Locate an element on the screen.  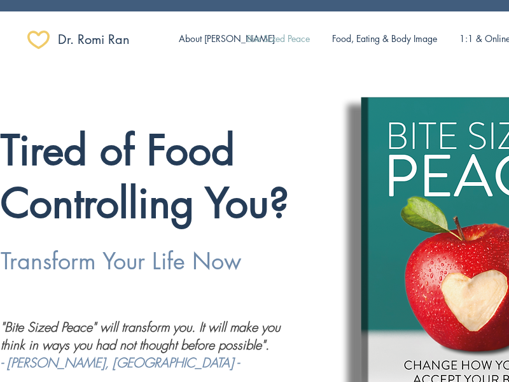
p: Bite Sized Peace is located at coordinates (278, 39).